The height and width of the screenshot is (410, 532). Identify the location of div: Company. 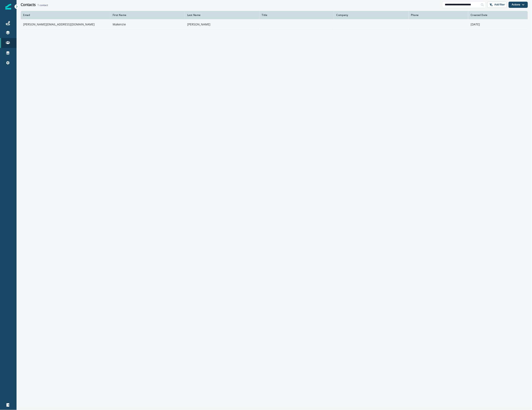
(371, 15).